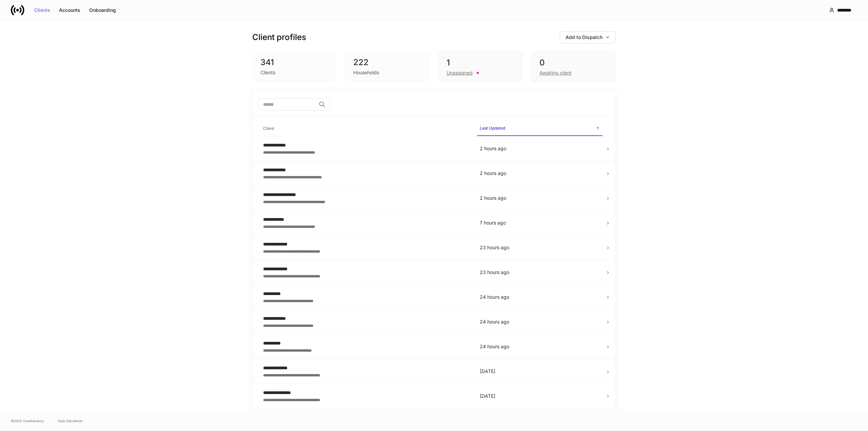  Describe the element at coordinates (42, 10) in the screenshot. I see `button: Clients` at that location.